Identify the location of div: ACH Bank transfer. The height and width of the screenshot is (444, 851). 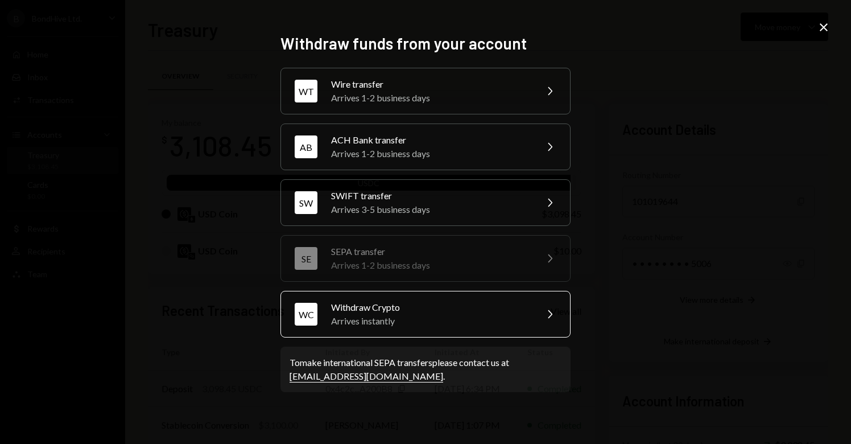
(430, 140).